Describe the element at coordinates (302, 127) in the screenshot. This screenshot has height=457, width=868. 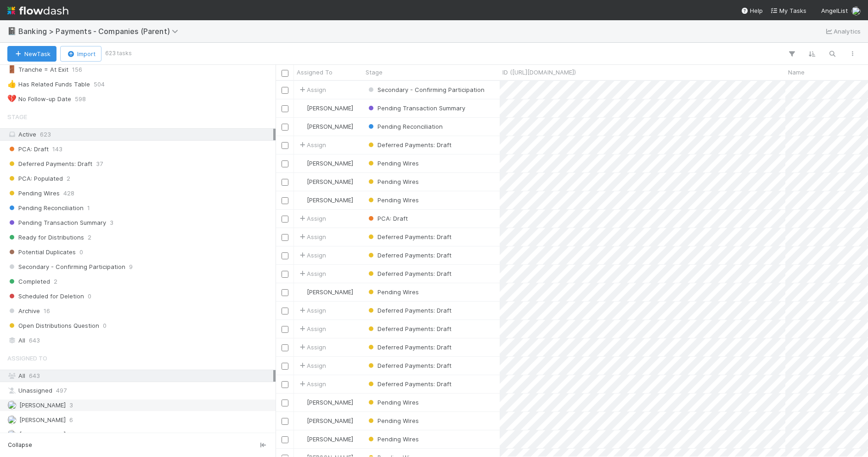
I see `img: avatar_99e80e95-8f0d-4917-ae3c-b5dad577a2b5.png` at that location.